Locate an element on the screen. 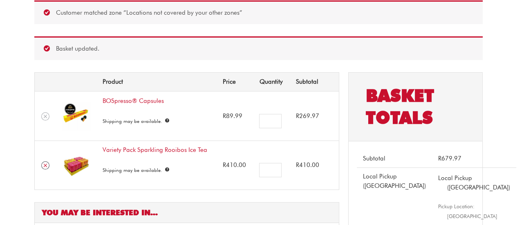 This screenshot has height=225, width=517. h2: Basket totals is located at coordinates (415, 107).